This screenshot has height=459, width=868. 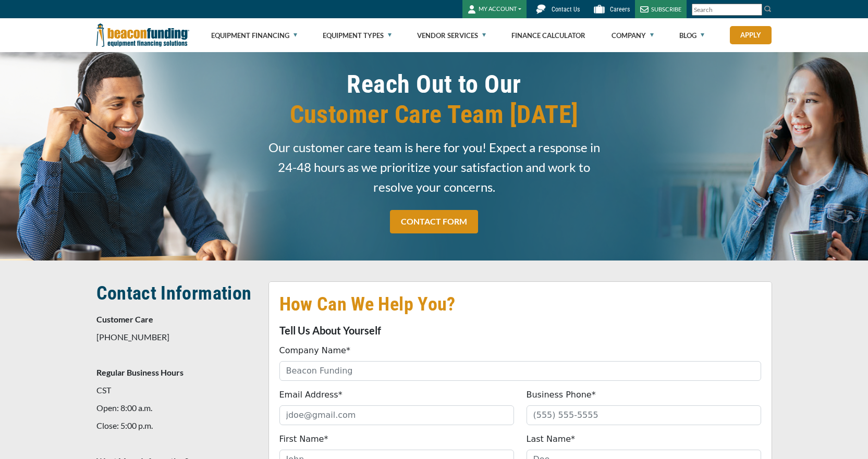 What do you see at coordinates (751, 35) in the screenshot?
I see `a: Apply` at bounding box center [751, 35].